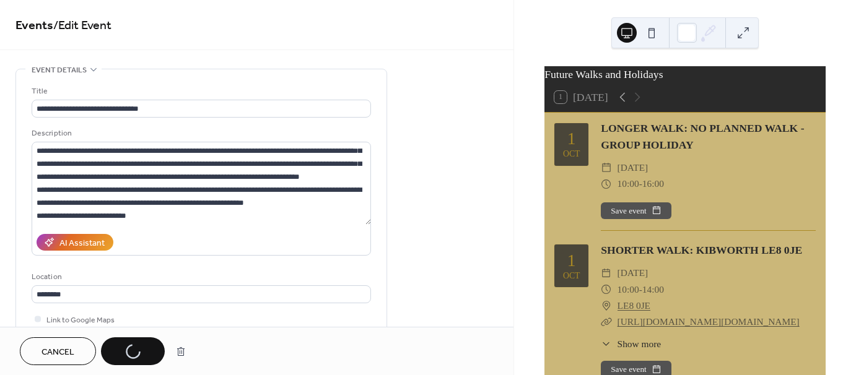  Describe the element at coordinates (653, 290) in the screenshot. I see `span: 14:00` at that location.